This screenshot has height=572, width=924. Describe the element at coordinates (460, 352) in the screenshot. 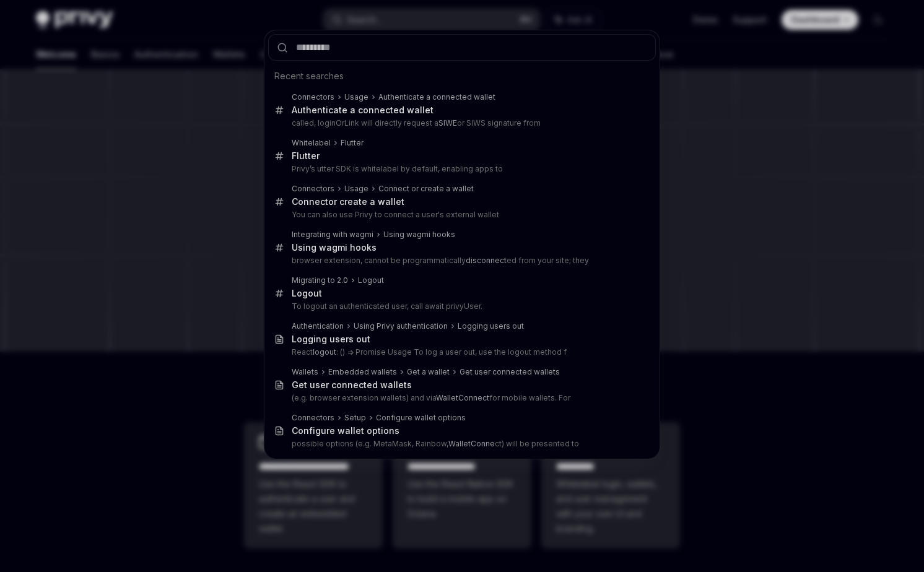

I see `p: React : () => Promise Usage To log a user out, use the logout method f` at that location.